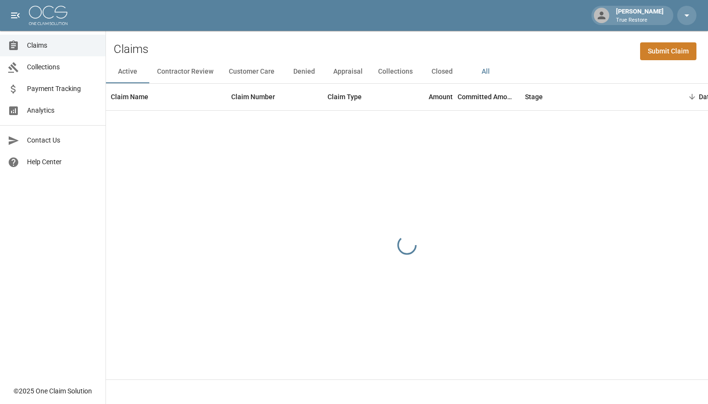  Describe the element at coordinates (62, 110) in the screenshot. I see `span: Analytics` at that location.